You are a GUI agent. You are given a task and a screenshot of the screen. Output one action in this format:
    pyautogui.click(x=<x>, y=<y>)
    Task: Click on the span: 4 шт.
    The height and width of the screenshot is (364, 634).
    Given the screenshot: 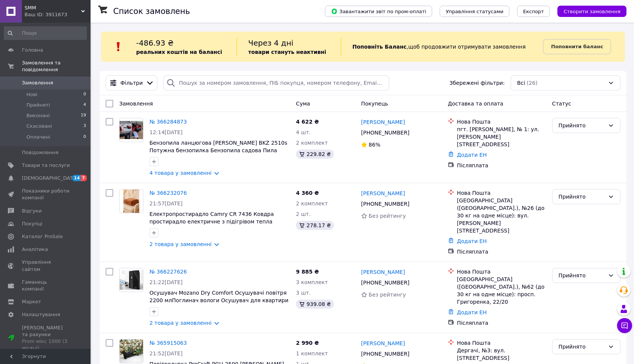 What is the action you would take?
    pyautogui.click(x=303, y=132)
    